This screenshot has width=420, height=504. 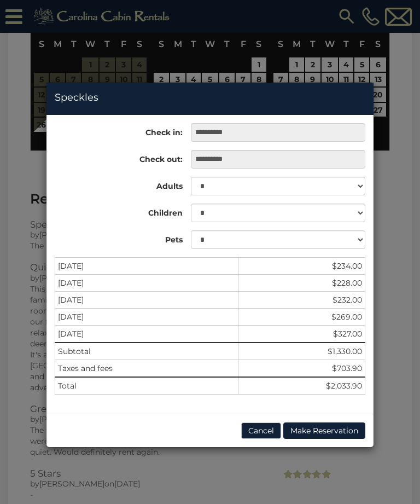 What do you see at coordinates (114, 184) in the screenshot?
I see `label: Adults` at bounding box center [114, 184].